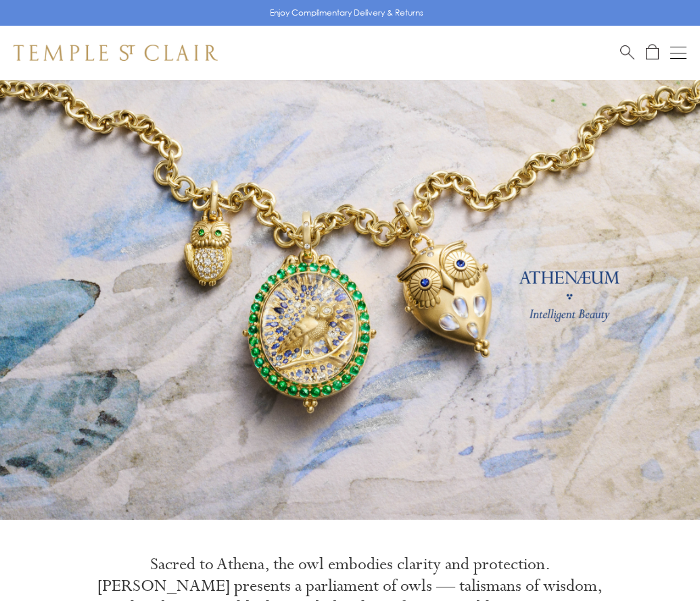  I want to click on button: Open navigation, so click(678, 53).